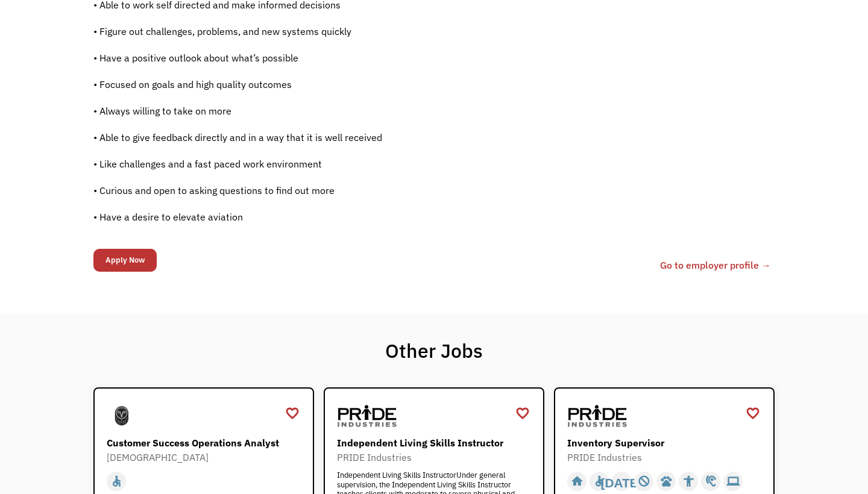 This screenshot has height=494, width=868. Describe the element at coordinates (205, 443) in the screenshot. I see `div: Customer Success Operations Analyst` at that location.